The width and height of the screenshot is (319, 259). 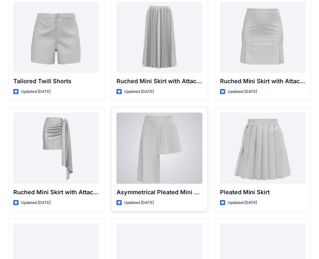 What do you see at coordinates (263, 149) in the screenshot?
I see `a: Pleated Mini Skirt` at bounding box center [263, 149].